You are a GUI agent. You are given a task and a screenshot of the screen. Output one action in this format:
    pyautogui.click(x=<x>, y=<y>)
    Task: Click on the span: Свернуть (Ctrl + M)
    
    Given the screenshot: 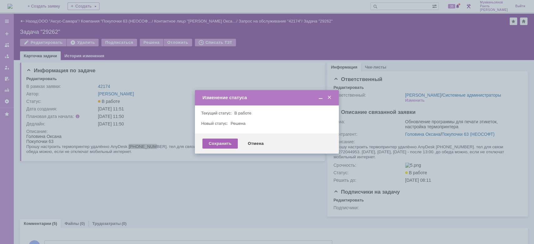 What is the action you would take?
    pyautogui.click(x=321, y=98)
    